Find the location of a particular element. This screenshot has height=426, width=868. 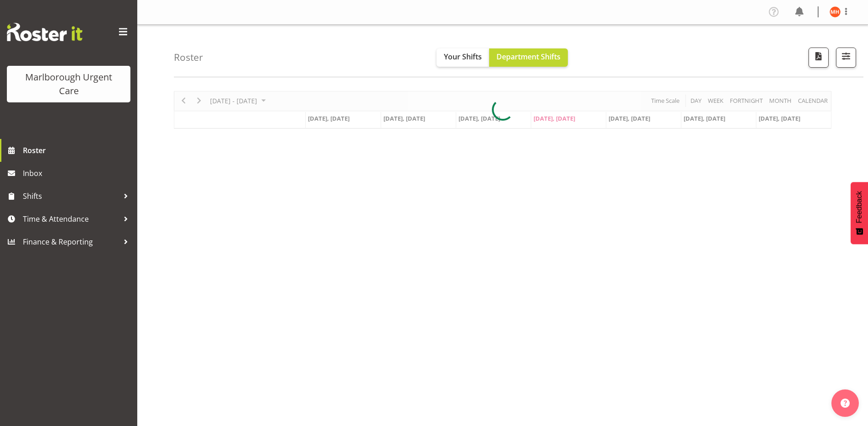

span: Inbox is located at coordinates (78, 174).